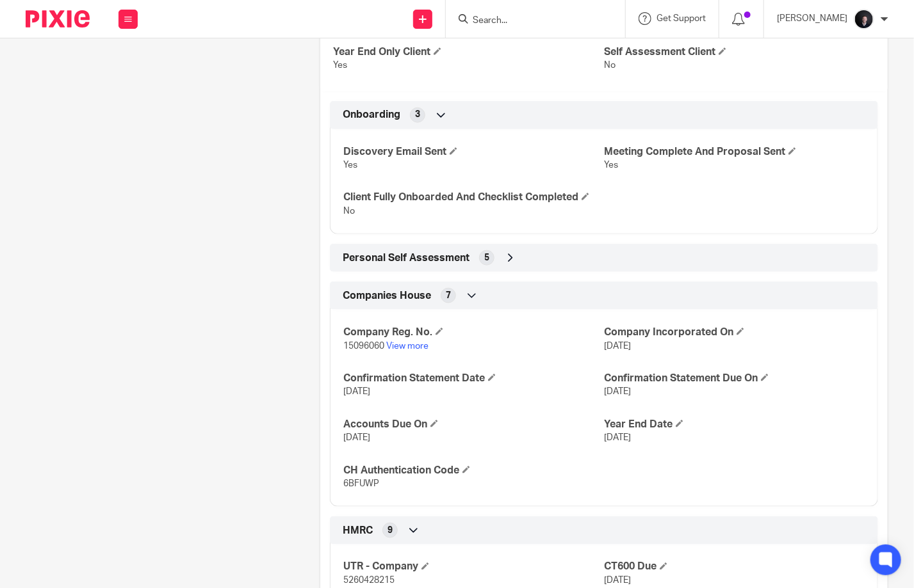  What do you see at coordinates (406, 258) in the screenshot?
I see `span: Personal Self Assessment` at bounding box center [406, 258].